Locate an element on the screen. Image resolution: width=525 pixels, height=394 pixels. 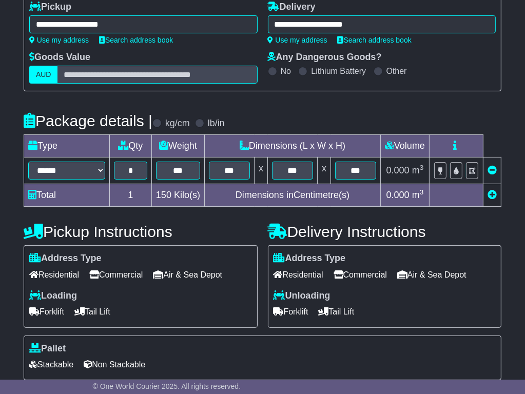
label: Unloading is located at coordinates (301, 296).